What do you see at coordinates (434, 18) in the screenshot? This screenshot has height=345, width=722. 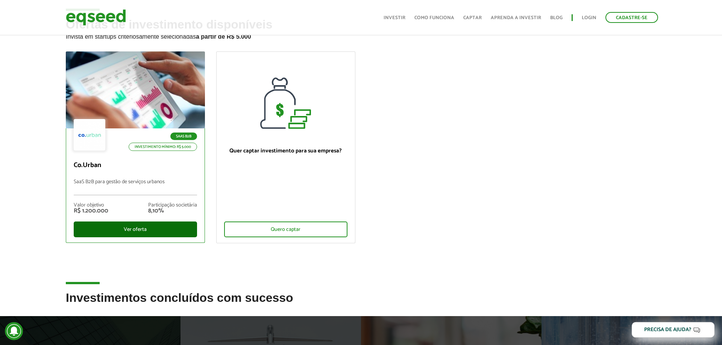 I see `a: Como funciona` at bounding box center [434, 18].